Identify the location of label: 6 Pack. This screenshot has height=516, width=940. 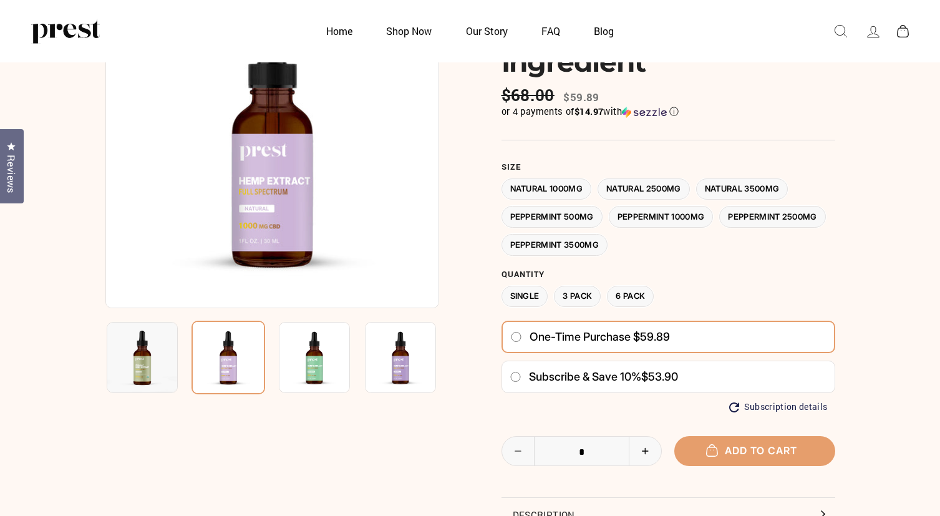
(630, 296).